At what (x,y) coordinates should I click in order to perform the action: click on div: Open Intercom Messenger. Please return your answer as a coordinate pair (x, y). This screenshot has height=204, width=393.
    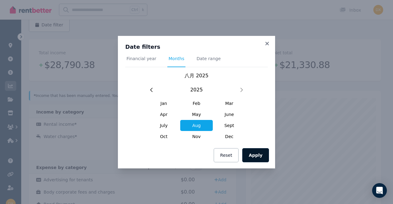
    Looking at the image, I should click on (380, 191).